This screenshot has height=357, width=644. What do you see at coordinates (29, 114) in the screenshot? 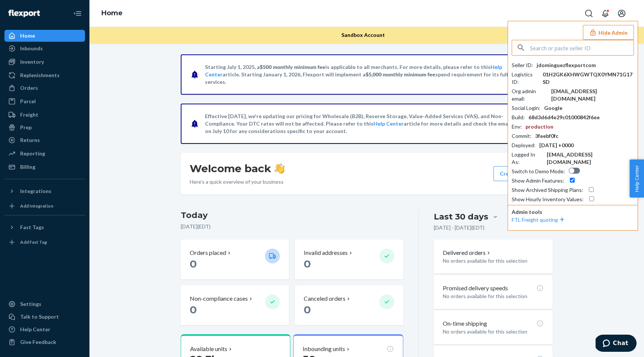
I see `div: Freight` at bounding box center [29, 114].